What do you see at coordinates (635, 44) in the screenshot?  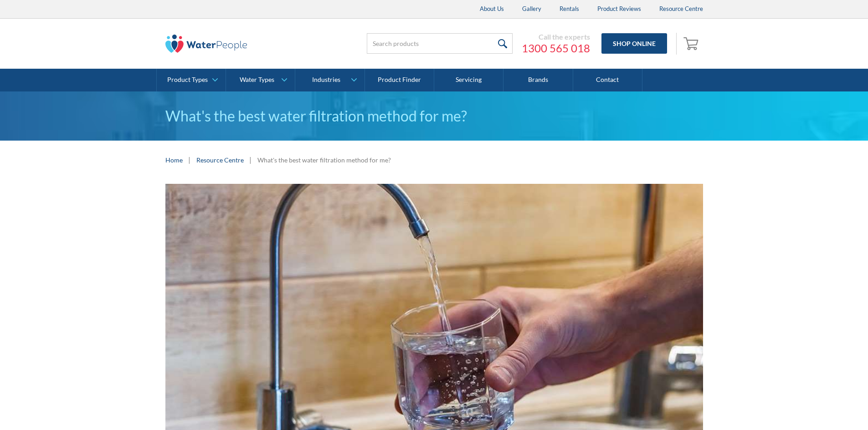 I see `a: Shop Online` at bounding box center [635, 44].